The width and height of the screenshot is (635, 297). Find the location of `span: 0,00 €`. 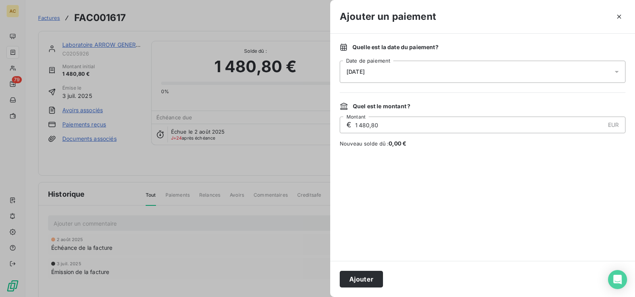

span: 0,00 € is located at coordinates (398, 143).